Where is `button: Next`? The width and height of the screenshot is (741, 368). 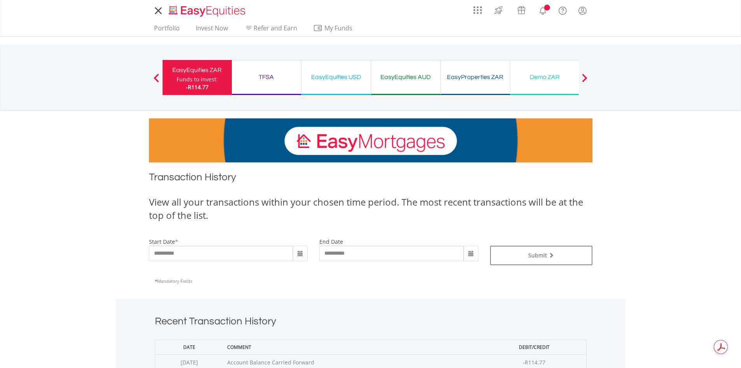 button: Next is located at coordinates (585, 81).